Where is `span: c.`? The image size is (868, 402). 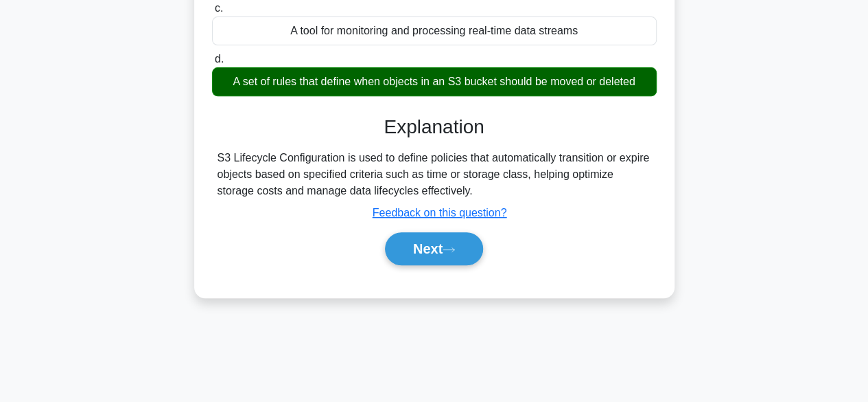
span: c. is located at coordinates (219, 7).